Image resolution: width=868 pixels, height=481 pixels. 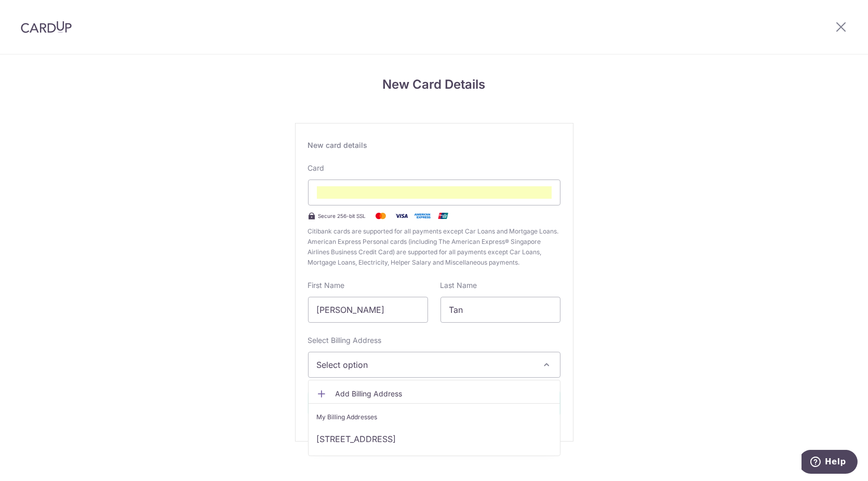 What do you see at coordinates (317, 168) in the screenshot?
I see `label: Card` at bounding box center [317, 168].